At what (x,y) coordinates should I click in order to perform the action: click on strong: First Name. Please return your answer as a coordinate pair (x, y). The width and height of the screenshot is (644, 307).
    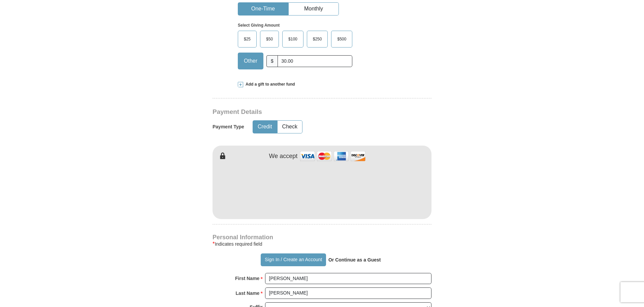
    Looking at the image, I should click on (247, 278).